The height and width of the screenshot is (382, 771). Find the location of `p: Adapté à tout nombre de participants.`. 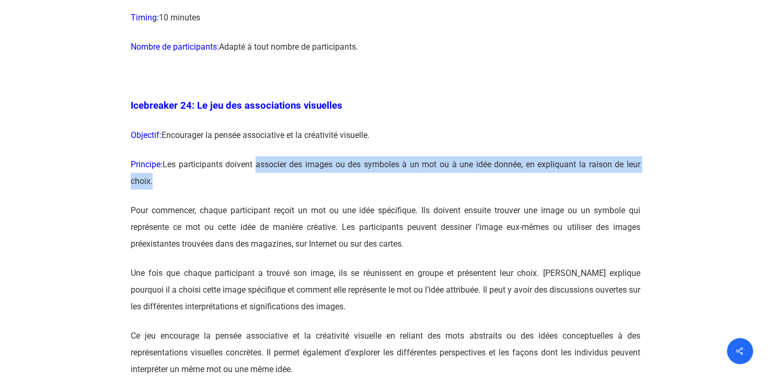

p: Adapté à tout nombre de participants. is located at coordinates (385, 53).